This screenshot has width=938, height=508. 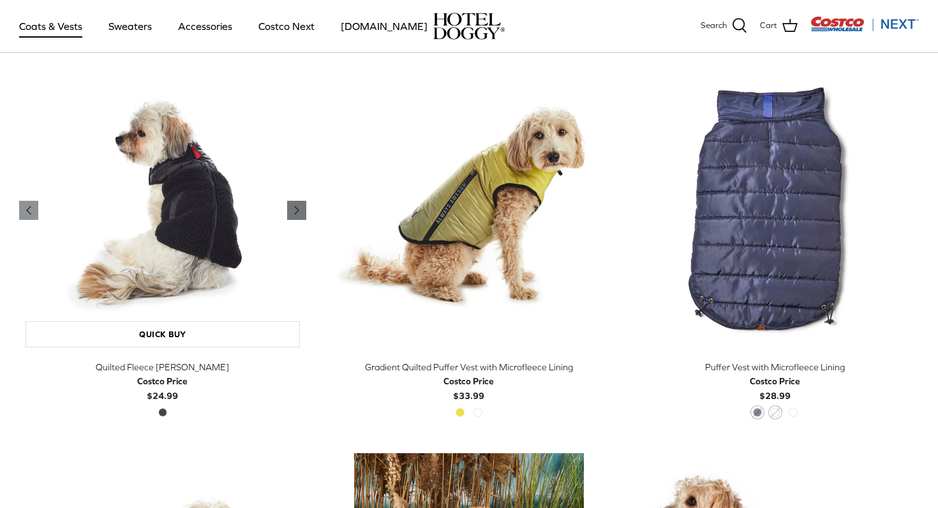 What do you see at coordinates (469, 26) in the screenshot?
I see `img: hoteldoggycom` at bounding box center [469, 26].